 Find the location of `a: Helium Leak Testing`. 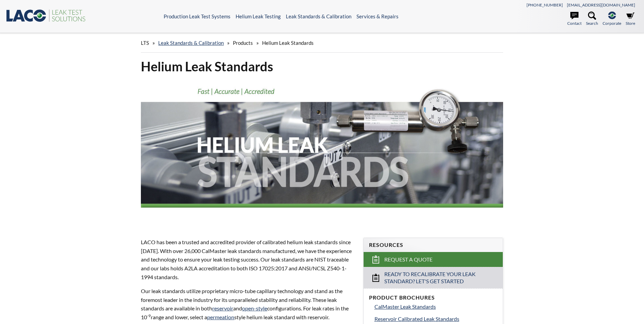

a: Helium Leak Testing is located at coordinates (258, 16).